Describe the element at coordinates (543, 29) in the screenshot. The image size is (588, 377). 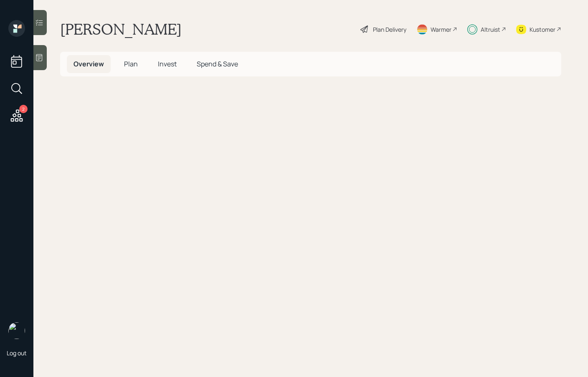
I see `div: Kustomer` at that location.